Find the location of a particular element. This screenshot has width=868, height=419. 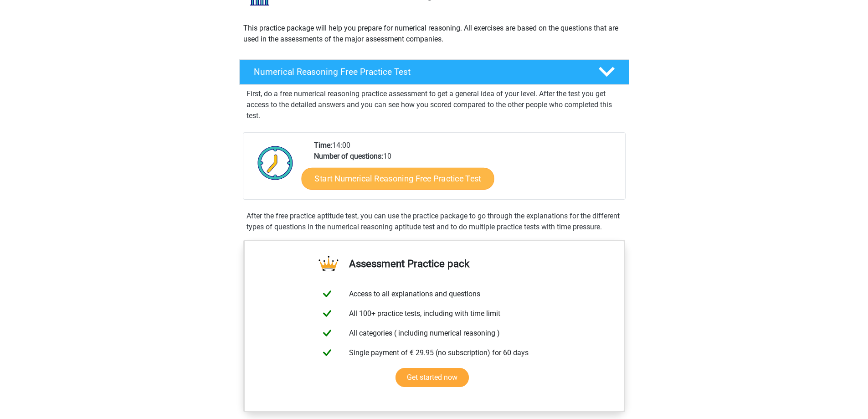

h4: Numerical Reasoning Free Practice Test is located at coordinates (419, 71).